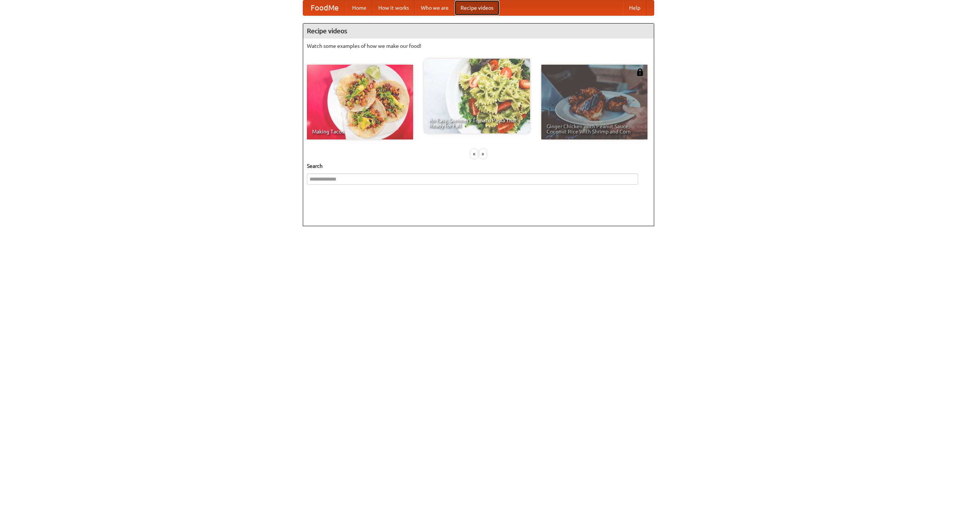 The image size is (957, 529). Describe the element at coordinates (477, 96) in the screenshot. I see `a: An Easy, Summery Tomato Pasta That's Ready for Fall` at that location.